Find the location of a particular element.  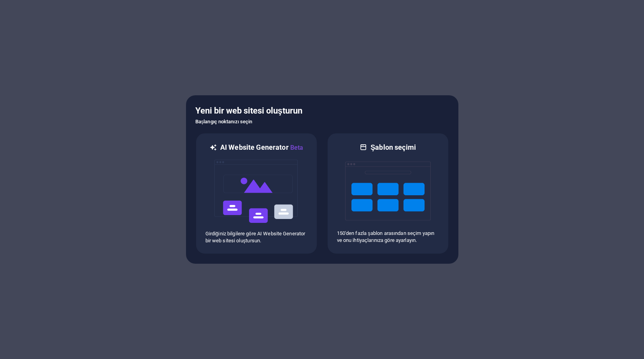

h5: Yeni bir web sitesi oluşturun is located at coordinates (322, 111).